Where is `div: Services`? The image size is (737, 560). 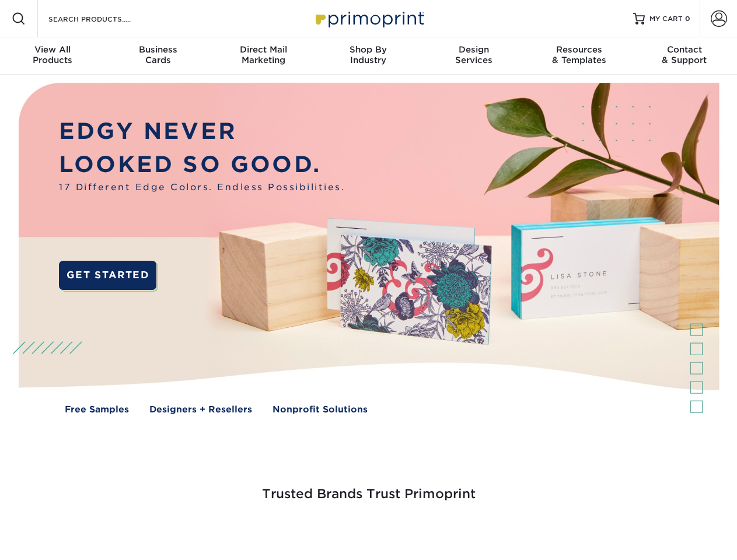 div: Services is located at coordinates (474, 55).